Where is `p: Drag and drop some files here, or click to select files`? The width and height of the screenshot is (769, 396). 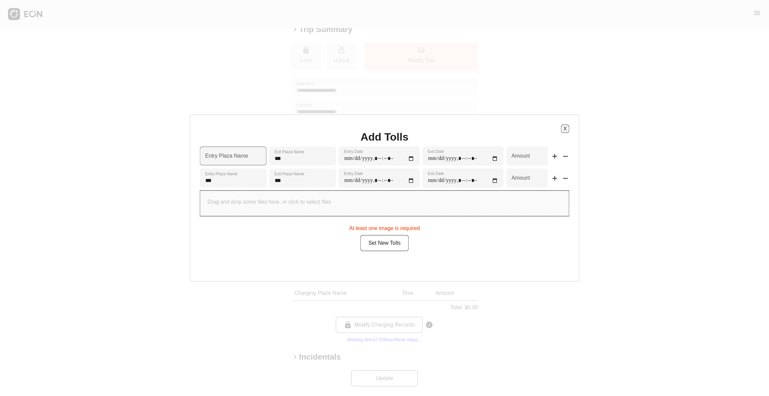
p: Drag and drop some files here, or click to select files is located at coordinates (269, 202).